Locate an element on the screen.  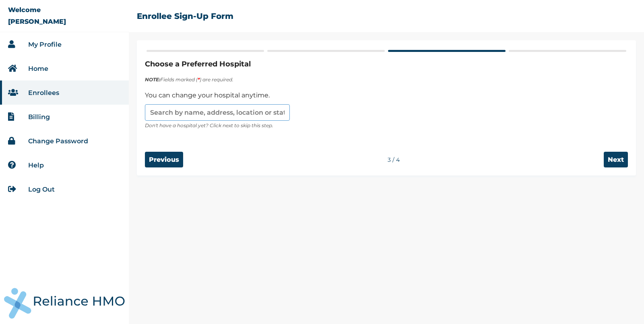
input: Search by name, address, location or state is located at coordinates (217, 112).